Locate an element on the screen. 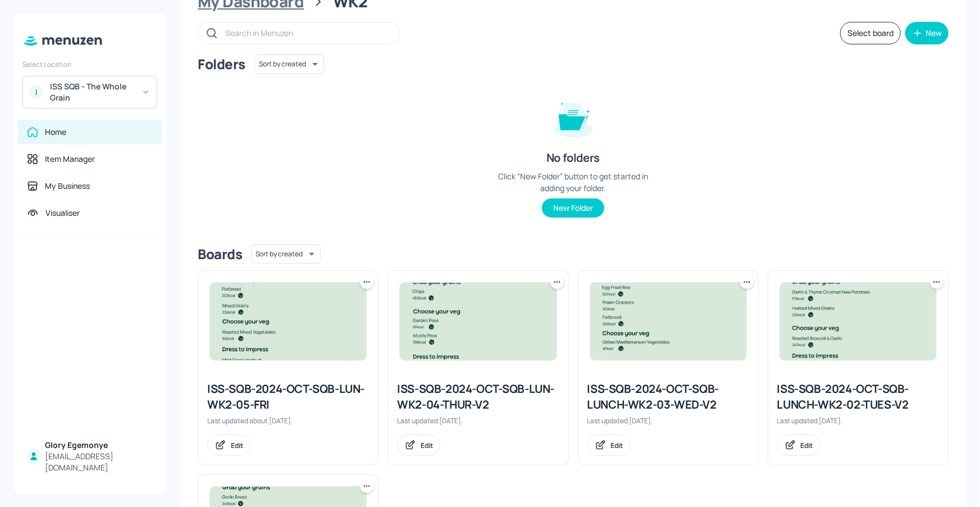 Image resolution: width=980 pixels, height=507 pixels. div: Item Manager is located at coordinates (69, 159).